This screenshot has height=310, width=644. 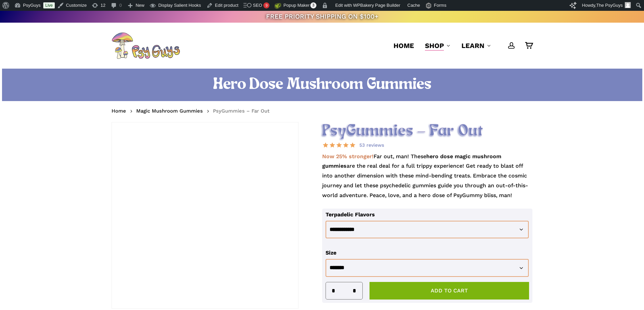 I want to click on div: 9, so click(x=267, y=6).